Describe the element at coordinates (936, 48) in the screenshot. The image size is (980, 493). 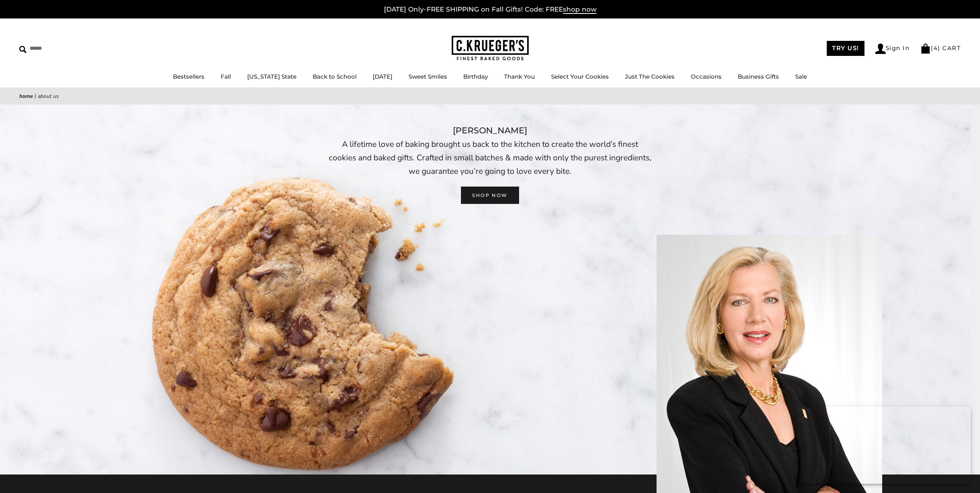
I see `span: 4` at that location.